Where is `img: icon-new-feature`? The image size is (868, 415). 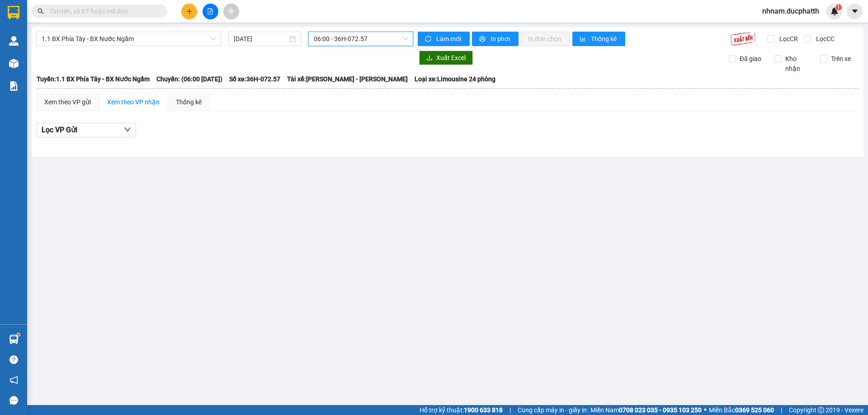
img: icon-new-feature is located at coordinates (834, 11).